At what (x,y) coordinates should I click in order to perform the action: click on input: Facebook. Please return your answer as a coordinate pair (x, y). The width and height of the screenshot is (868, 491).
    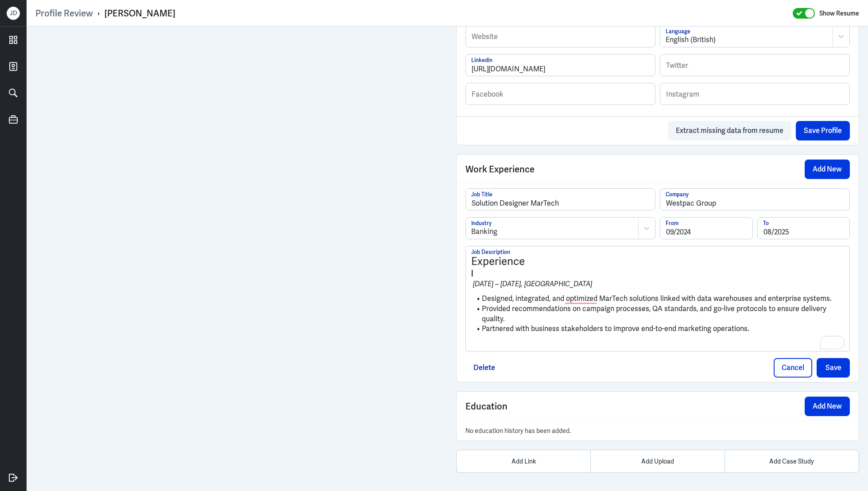
    Looking at the image, I should click on (560, 94).